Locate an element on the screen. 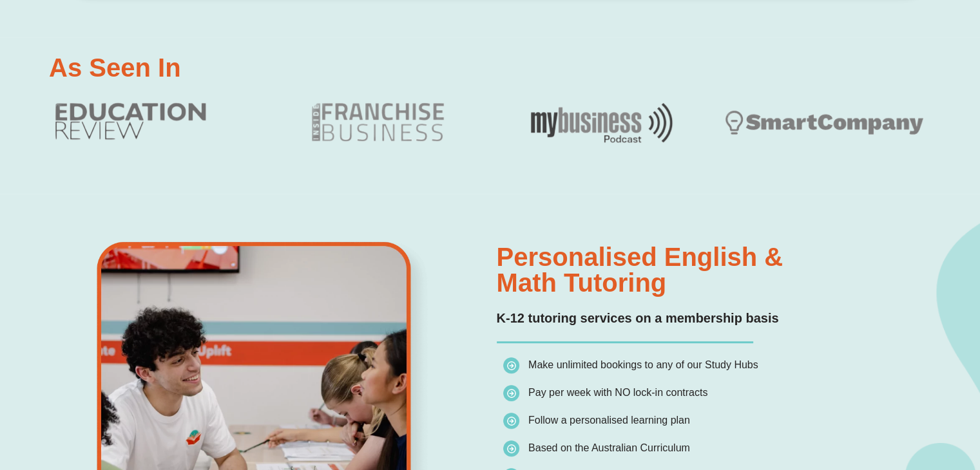  span: Make unlimited bookings to any of our Study Hubs is located at coordinates (643, 364).